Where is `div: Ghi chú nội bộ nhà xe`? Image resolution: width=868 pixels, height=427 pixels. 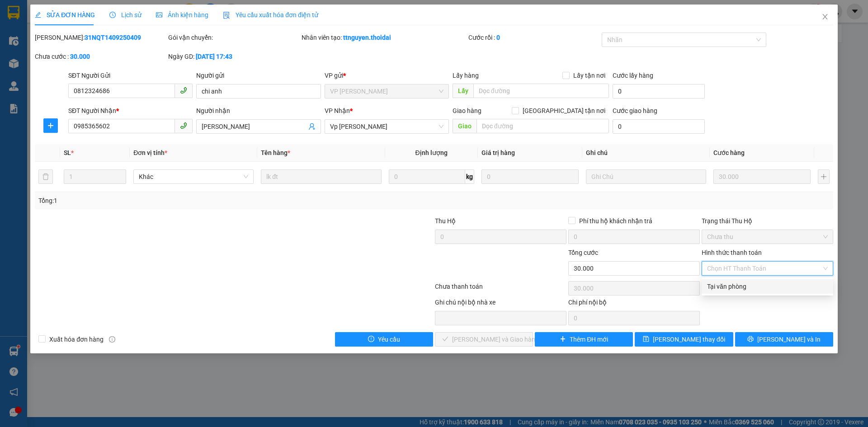
div: Ghi chú nội bộ nhà xe is located at coordinates (501, 304).